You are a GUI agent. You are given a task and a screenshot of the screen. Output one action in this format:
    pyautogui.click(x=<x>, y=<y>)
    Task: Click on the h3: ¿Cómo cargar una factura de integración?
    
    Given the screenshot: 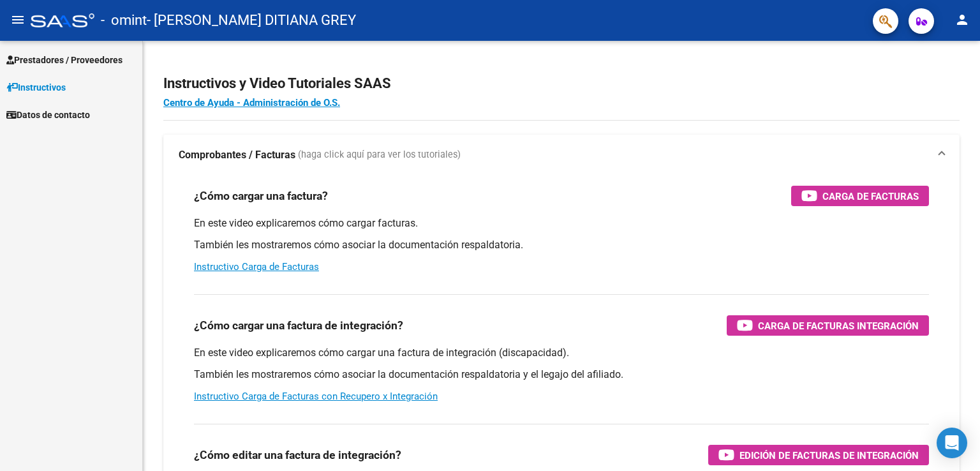 What is the action you would take?
    pyautogui.click(x=299, y=325)
    